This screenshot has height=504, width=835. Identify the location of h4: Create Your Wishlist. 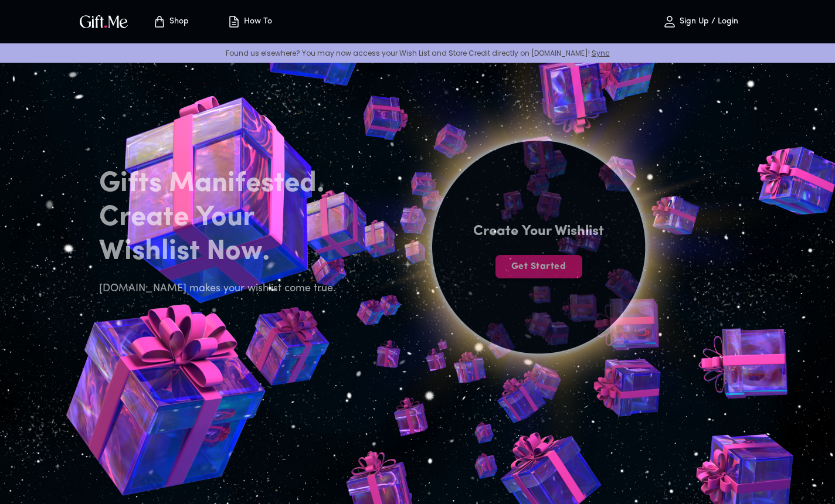
(539, 231).